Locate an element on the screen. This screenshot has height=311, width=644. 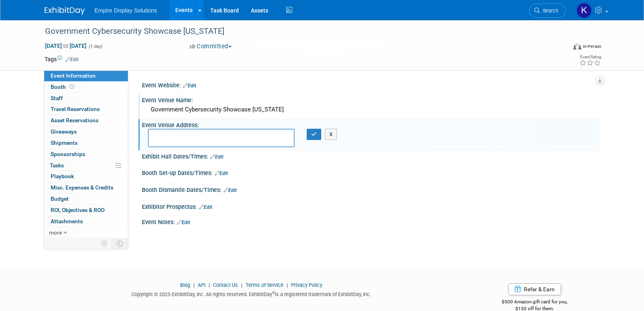
span: more is located at coordinates (55, 232).